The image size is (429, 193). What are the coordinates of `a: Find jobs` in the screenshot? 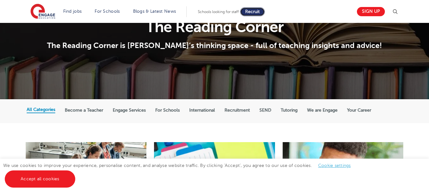 It's located at (72, 11).